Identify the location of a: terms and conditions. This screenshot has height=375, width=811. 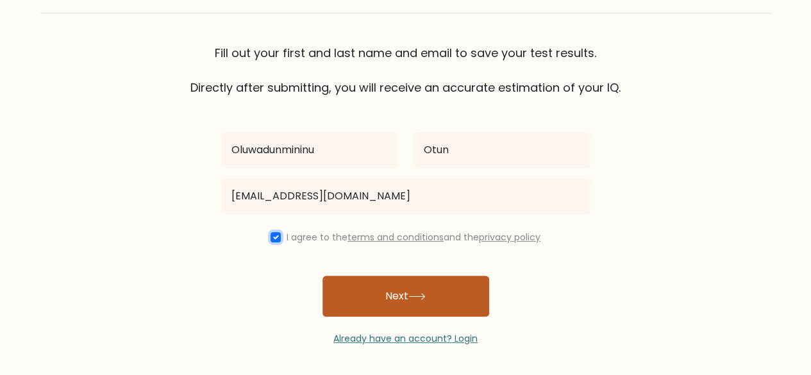
(396, 237).